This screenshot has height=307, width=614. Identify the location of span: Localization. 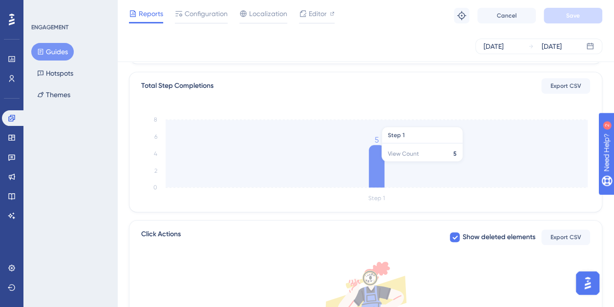
(268, 14).